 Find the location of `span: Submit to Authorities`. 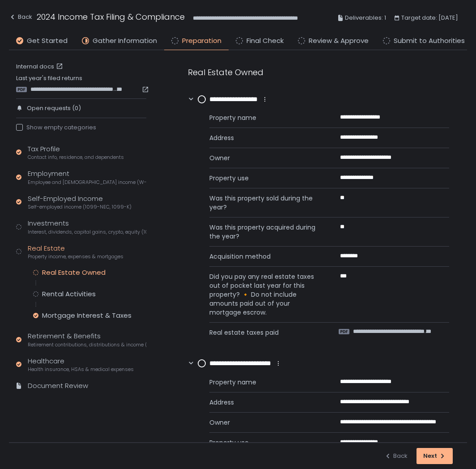

span: Submit to Authorities is located at coordinates (429, 41).